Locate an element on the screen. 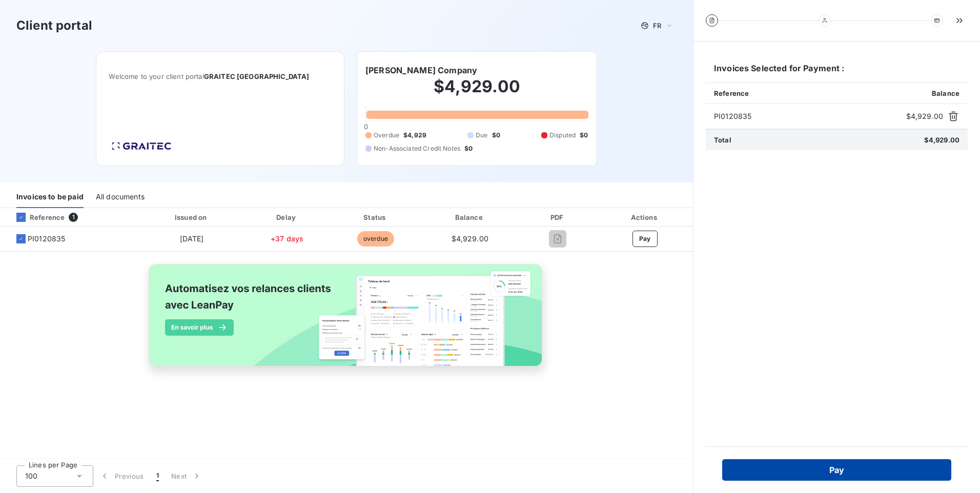 The width and height of the screenshot is (980, 493). h6: Invoices Selected for Payment : is located at coordinates (836, 72).